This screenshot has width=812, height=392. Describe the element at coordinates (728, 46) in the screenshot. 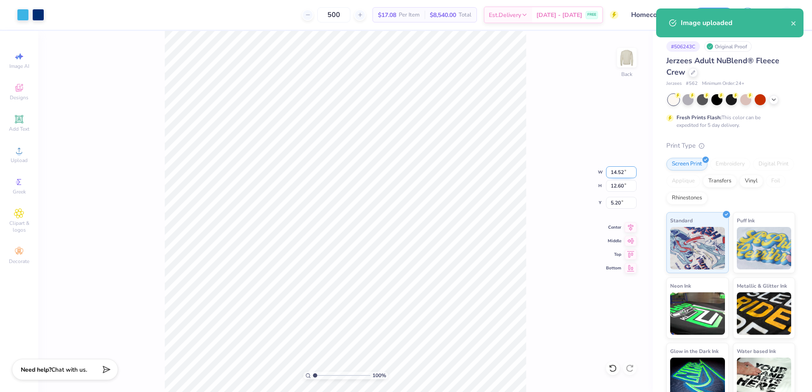

I see `div: Original Proof` at that location.